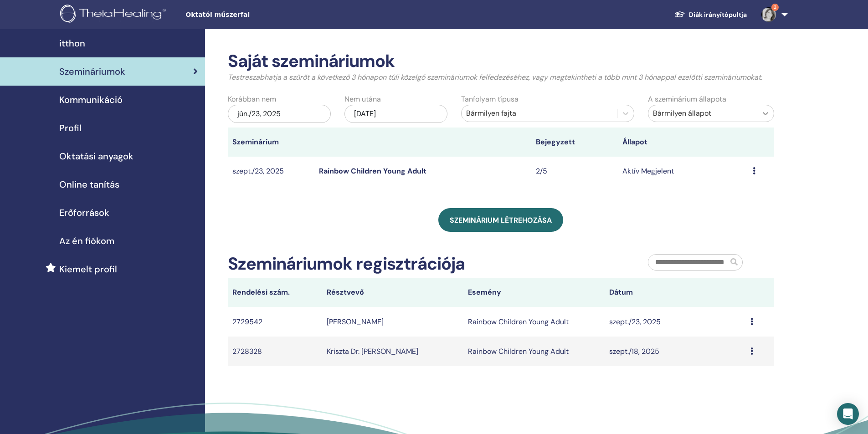 The height and width of the screenshot is (434, 868). Describe the element at coordinates (533, 292) in the screenshot. I see `th: Esemény` at that location.